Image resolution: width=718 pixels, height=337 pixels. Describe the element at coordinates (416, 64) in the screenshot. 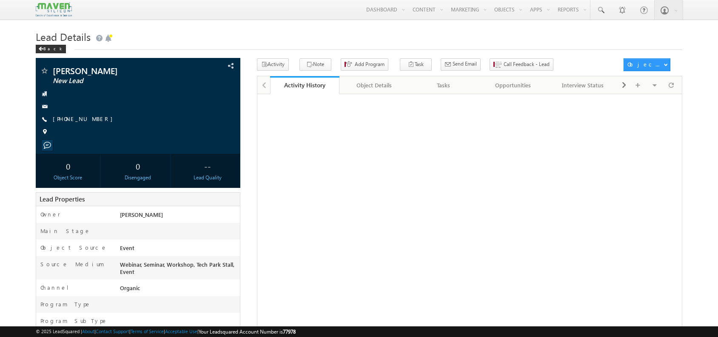

I see `button: Task` at that location.